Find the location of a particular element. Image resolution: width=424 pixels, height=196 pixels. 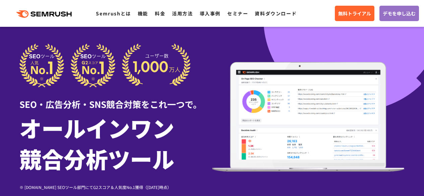

a: セミナー is located at coordinates (238, 13).